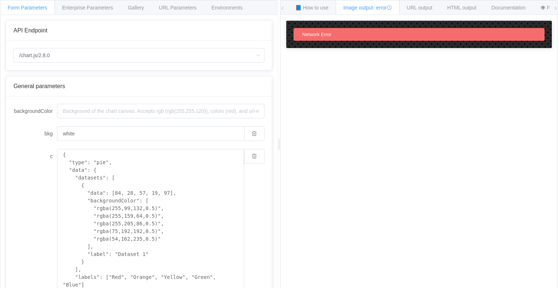  I want to click on label: backgroundColor, so click(35, 111).